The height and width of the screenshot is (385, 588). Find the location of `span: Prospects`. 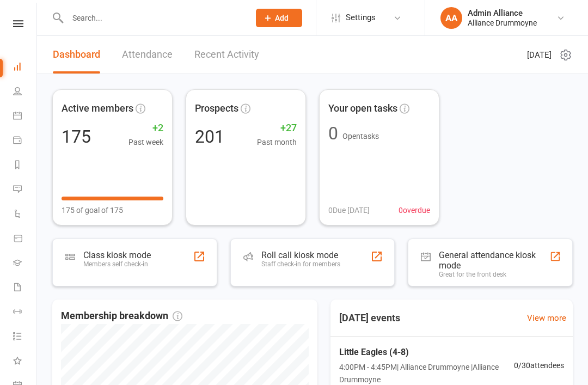

span: Prospects is located at coordinates (217, 108).